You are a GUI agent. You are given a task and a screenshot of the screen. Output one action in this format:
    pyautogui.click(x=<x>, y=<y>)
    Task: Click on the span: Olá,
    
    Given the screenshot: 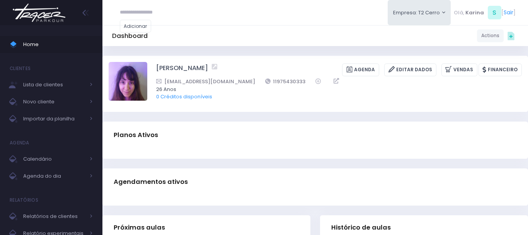 What is the action you would take?
    pyautogui.click(x=459, y=13)
    